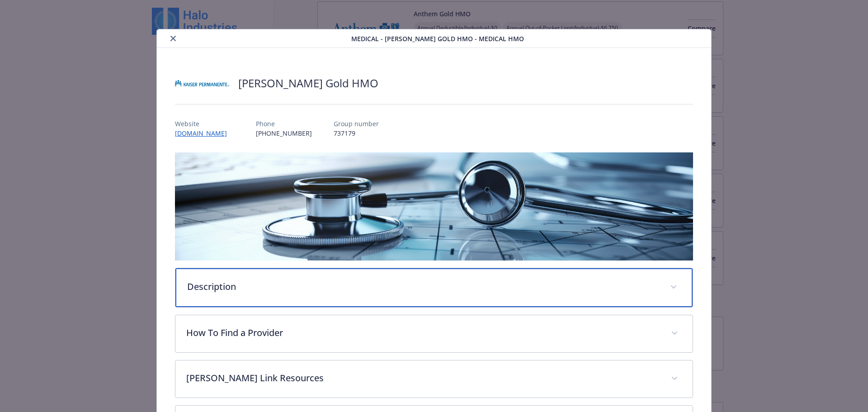  What do you see at coordinates (434, 334) in the screenshot?
I see `div: How To Find a Provider` at bounding box center [434, 334].